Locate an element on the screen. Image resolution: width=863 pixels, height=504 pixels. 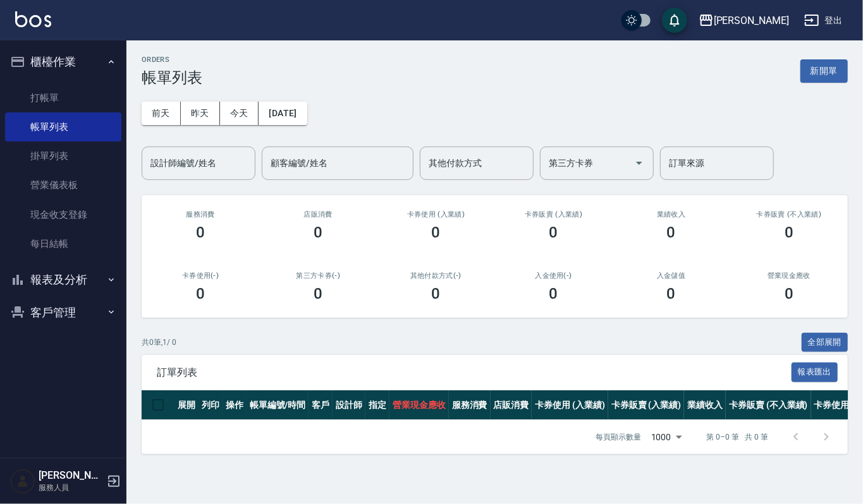
p: 每頁顯示數量 is located at coordinates (618, 437).